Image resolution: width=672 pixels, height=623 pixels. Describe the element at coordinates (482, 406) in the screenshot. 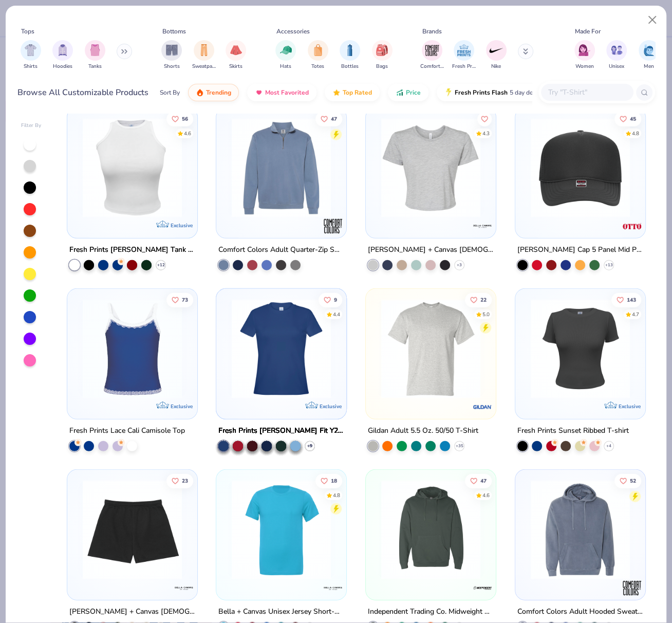

I see `img: Gildan logo` at that location.